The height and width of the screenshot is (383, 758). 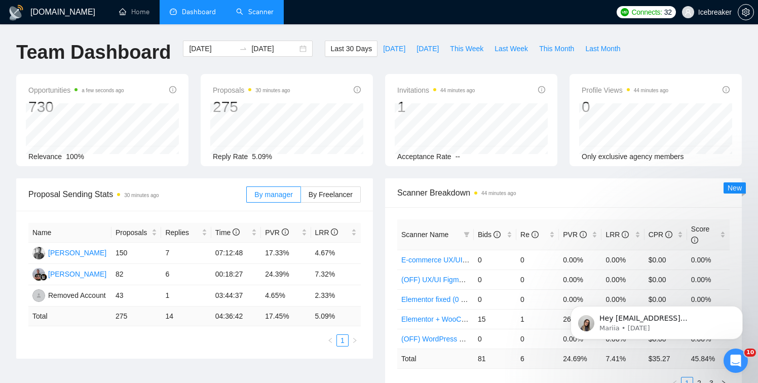 What do you see at coordinates (182, 232) in the screenshot?
I see `span: Replies` at bounding box center [182, 232].